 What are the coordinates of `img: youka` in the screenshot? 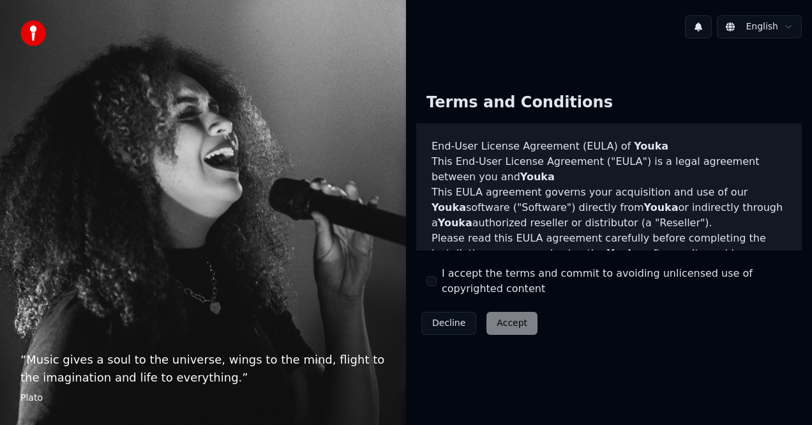 It's located at (33, 33).